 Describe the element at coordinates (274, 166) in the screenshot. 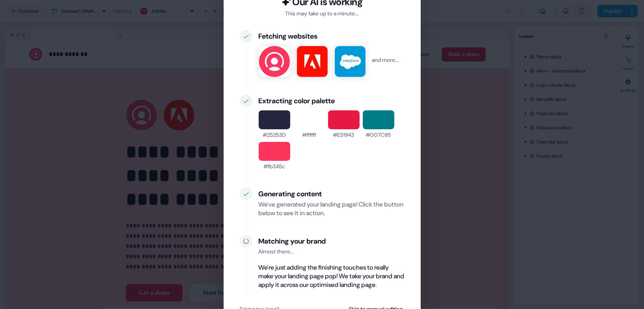

I see `div: #fb345c` at that location.